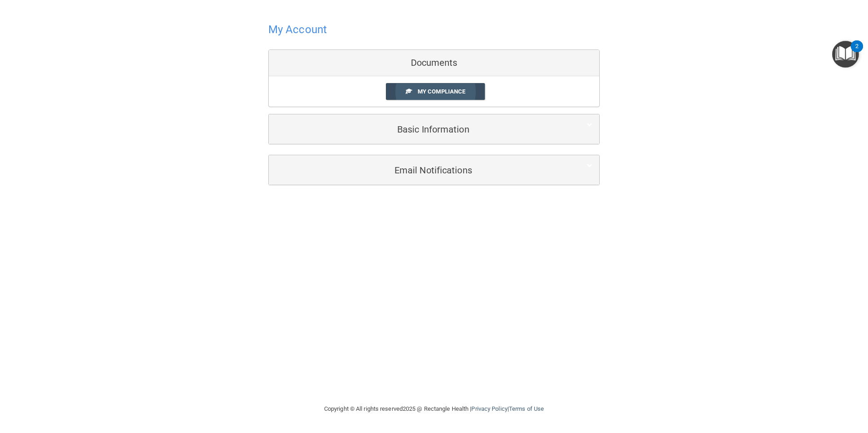  I want to click on button: Open Resource Center, 2 new notifications, so click(845, 54).